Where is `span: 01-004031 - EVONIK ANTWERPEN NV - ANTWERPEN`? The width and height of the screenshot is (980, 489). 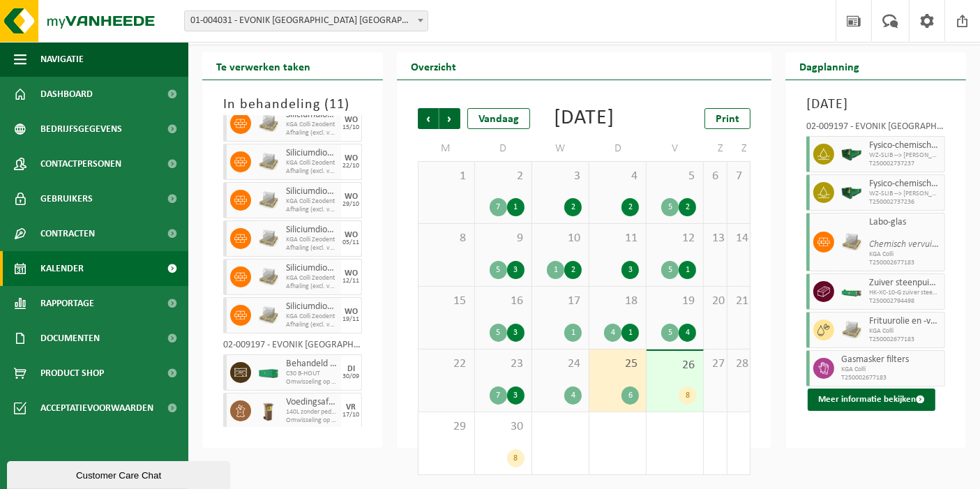 span: 01-004031 - EVONIK ANTWERPEN NV - ANTWERPEN is located at coordinates (306, 21).